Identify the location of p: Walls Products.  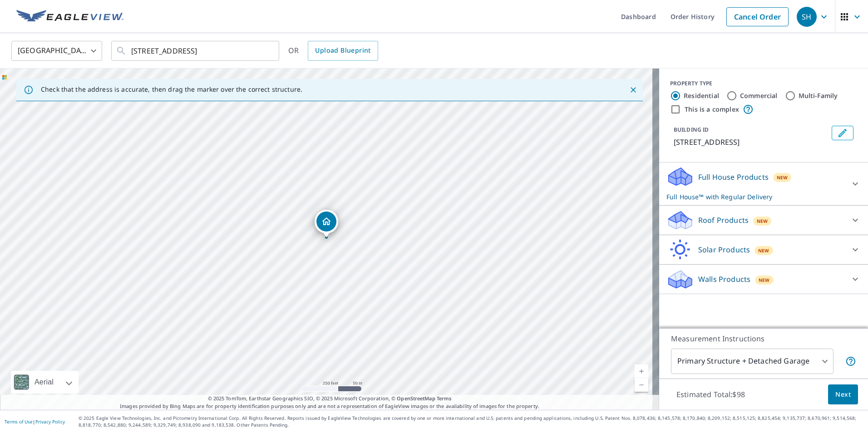
(724, 279).